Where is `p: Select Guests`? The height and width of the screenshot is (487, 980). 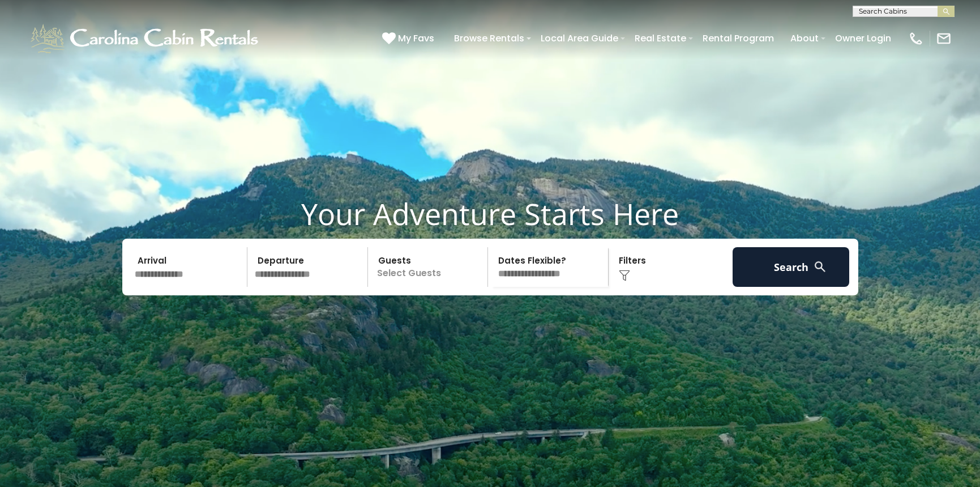
p: Select Guests is located at coordinates (430, 267).